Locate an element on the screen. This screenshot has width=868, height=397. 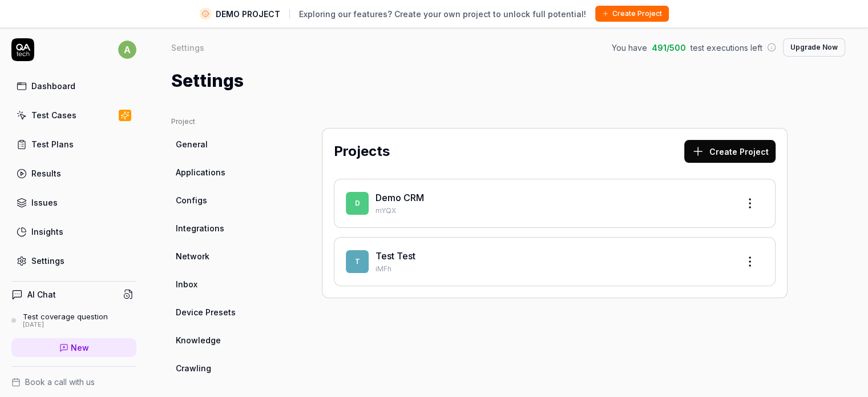
h2: Projects is located at coordinates (362, 151).